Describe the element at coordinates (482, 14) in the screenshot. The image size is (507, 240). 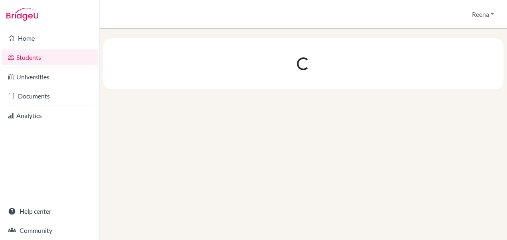
I see `button: Reena` at that location.